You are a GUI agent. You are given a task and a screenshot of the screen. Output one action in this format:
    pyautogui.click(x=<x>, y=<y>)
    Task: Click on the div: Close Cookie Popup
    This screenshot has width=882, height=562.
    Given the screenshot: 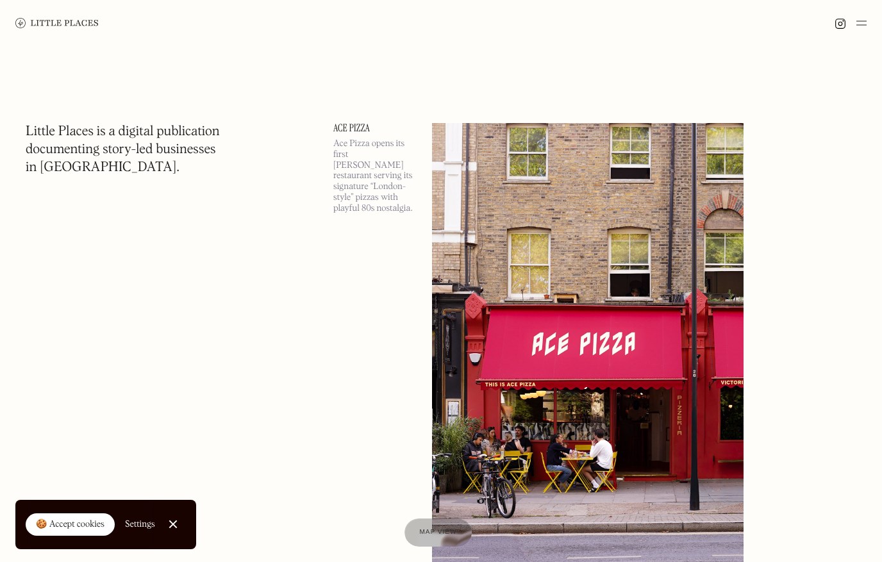 What is the action you would take?
    pyautogui.click(x=172, y=524)
    